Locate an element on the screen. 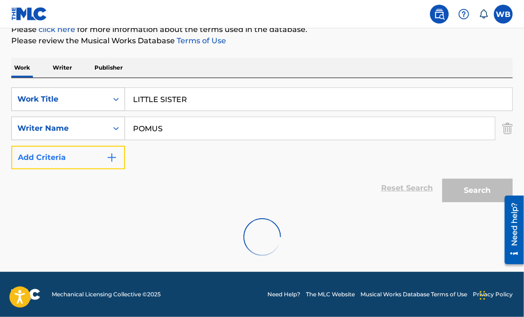  img: help is located at coordinates (464, 14).